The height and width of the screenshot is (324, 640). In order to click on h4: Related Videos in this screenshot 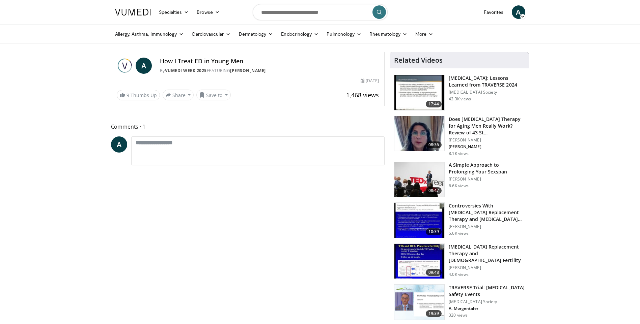, I will do `click(418, 60)`.